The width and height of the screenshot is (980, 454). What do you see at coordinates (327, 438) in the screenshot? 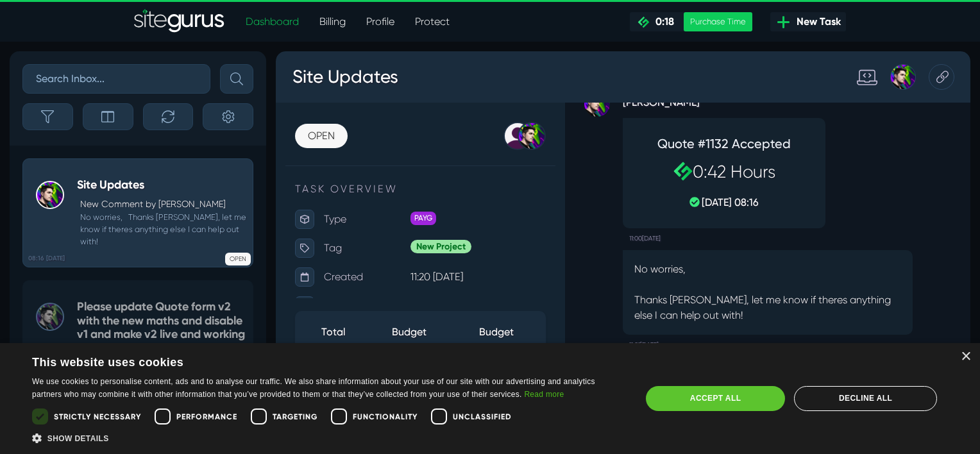
I see `div: Show details` at bounding box center [327, 438].